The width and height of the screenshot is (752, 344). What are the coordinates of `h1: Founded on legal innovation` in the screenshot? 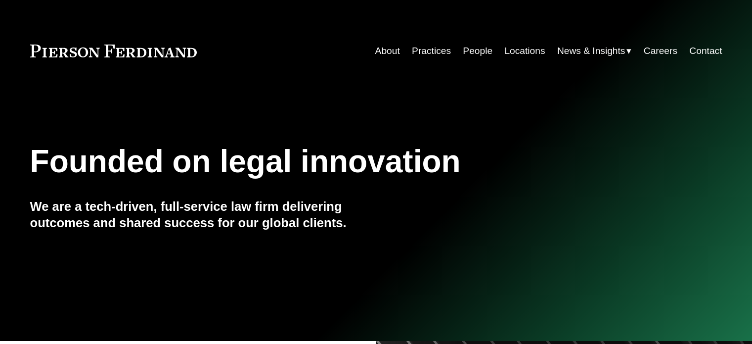 It's located at (319, 161).